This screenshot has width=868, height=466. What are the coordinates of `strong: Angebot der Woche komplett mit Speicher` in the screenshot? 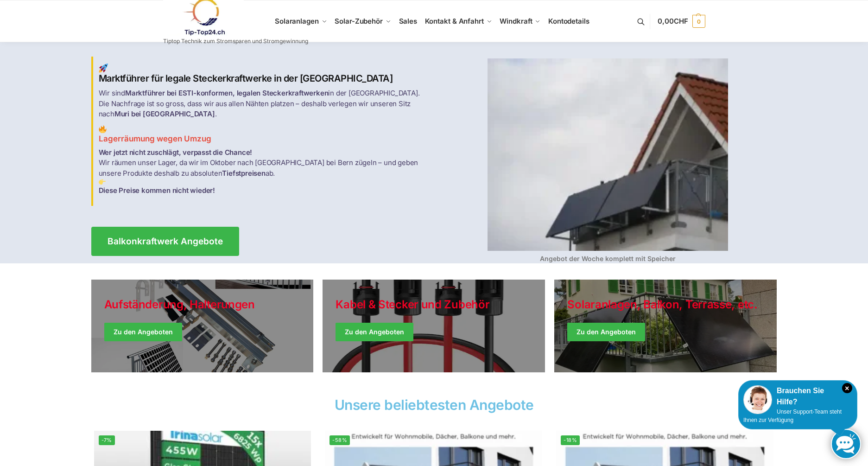 It's located at (607, 258).